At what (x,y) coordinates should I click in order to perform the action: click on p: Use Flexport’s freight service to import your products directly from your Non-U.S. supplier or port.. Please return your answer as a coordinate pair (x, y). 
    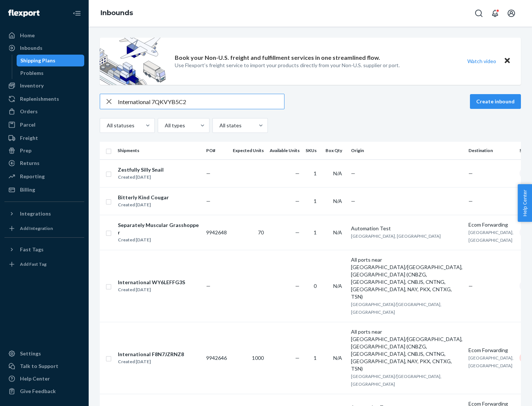
    Looking at the image, I should click on (287, 65).